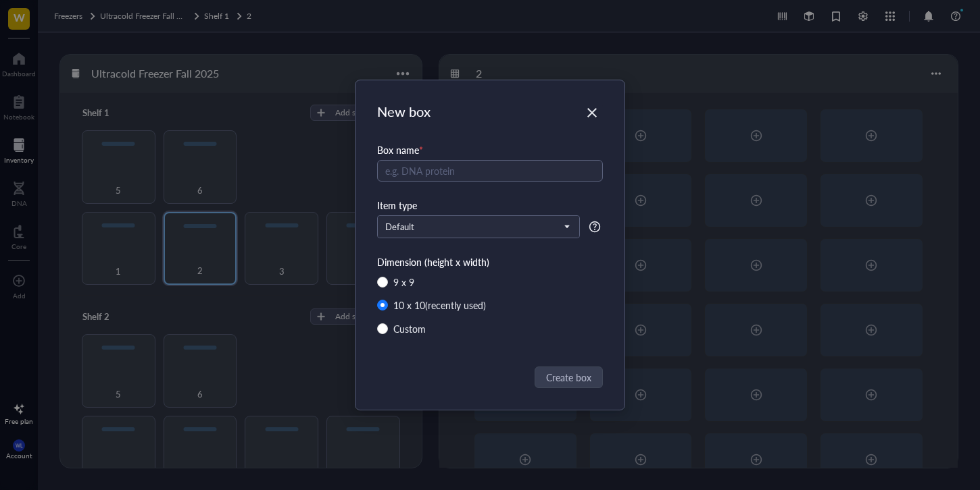 This screenshot has width=980, height=490. I want to click on button: Create box, so click(568, 378).